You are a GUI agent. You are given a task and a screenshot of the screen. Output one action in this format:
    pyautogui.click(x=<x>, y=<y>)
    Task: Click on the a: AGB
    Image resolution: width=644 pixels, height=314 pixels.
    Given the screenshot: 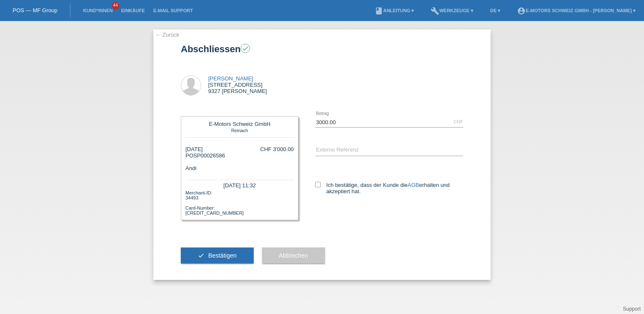 What is the action you would take?
    pyautogui.click(x=413, y=185)
    